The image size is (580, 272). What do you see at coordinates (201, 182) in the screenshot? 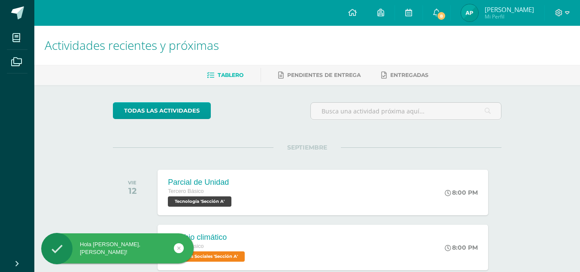
I see `div: Parcial de Unidad` at bounding box center [201, 182].